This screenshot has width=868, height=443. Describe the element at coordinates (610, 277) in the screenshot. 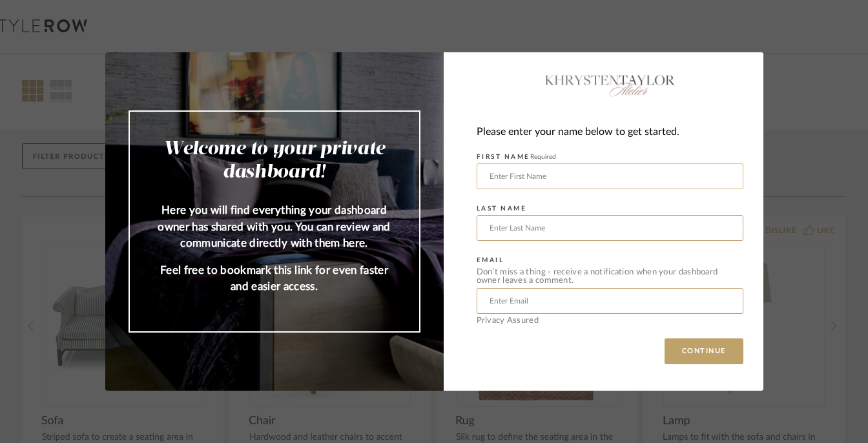

I see `div: Don’t miss a thing - receive a notification when your dashboard owner leaves a comment.` at that location.